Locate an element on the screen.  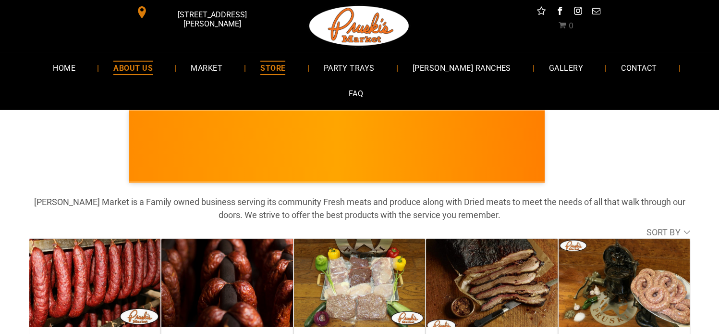
a: MARKET is located at coordinates (207, 67).